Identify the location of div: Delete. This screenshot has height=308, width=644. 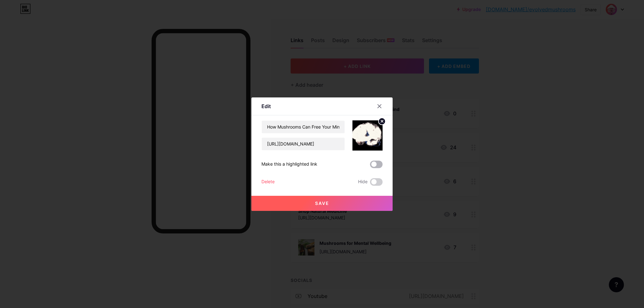
(268, 182).